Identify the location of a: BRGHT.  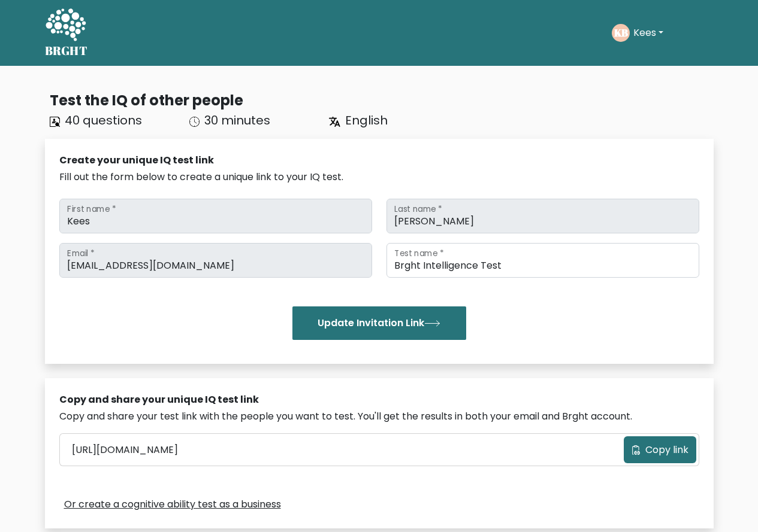
(66, 33).